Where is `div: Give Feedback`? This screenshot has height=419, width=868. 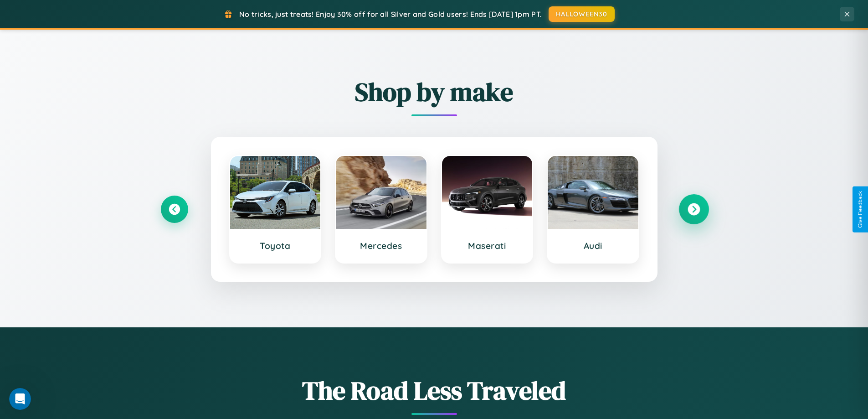
div: Give Feedback is located at coordinates (860, 210).